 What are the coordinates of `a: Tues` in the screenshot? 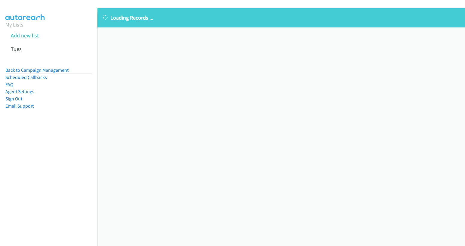 It's located at (16, 49).